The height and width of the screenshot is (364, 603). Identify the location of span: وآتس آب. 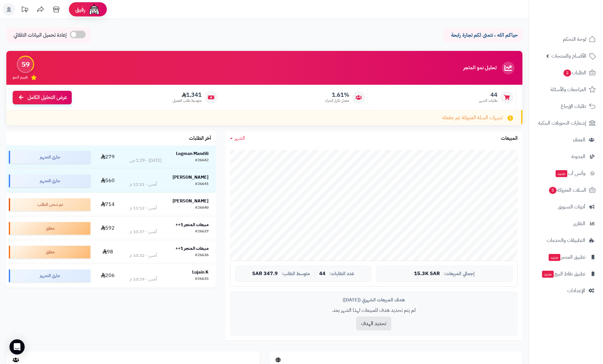
(570, 173).